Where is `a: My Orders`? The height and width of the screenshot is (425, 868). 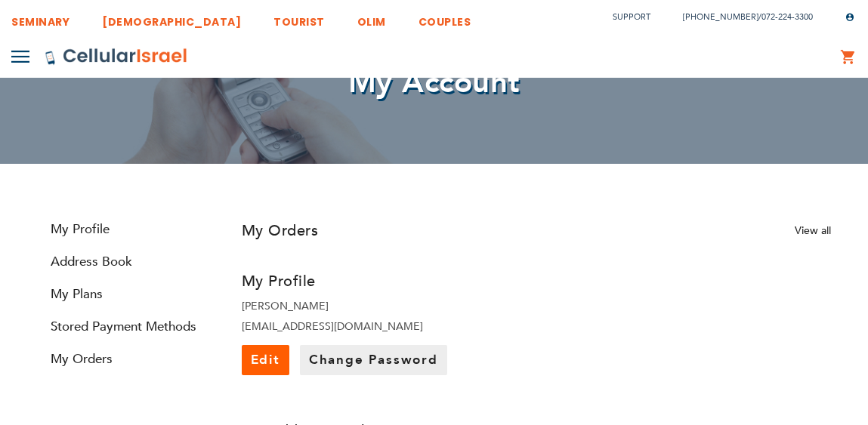 a: My Orders is located at coordinates (128, 359).